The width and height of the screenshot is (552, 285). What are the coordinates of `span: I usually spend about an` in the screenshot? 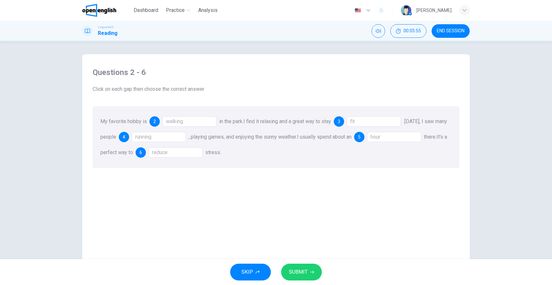 It's located at (324, 137).